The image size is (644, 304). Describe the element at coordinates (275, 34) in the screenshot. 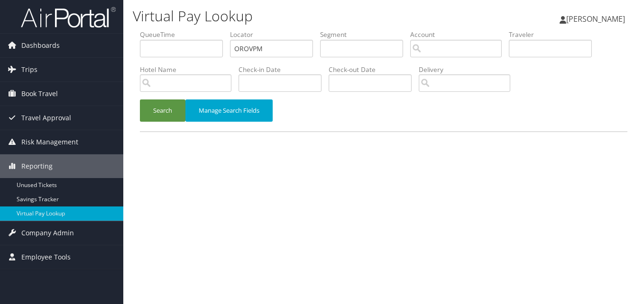

I see `label: Locator` at that location.